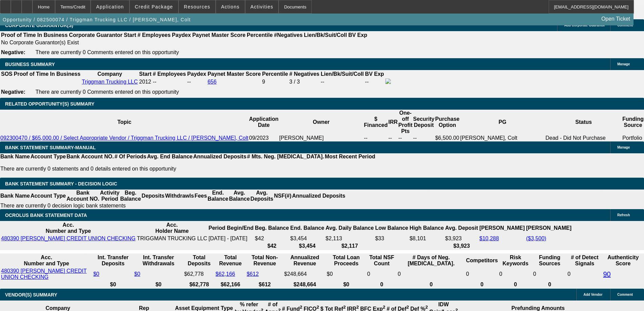 Image resolution: width=644 pixels, height=311 pixels. What do you see at coordinates (107, 52) in the screenshot?
I see `span: There are currently 0 Comments entered on this opportunity` at bounding box center [107, 52].